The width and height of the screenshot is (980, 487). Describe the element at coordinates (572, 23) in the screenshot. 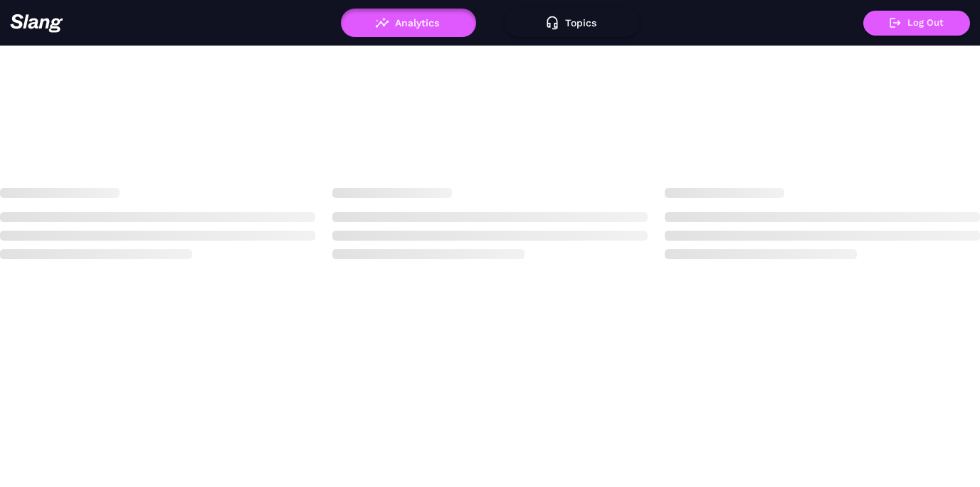

I see `button: Topics` at that location.